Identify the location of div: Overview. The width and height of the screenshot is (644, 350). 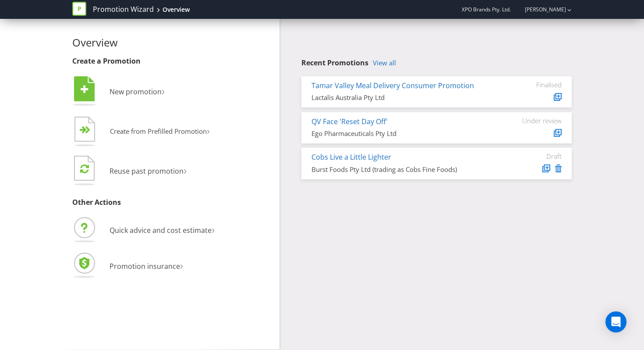
(176, 10).